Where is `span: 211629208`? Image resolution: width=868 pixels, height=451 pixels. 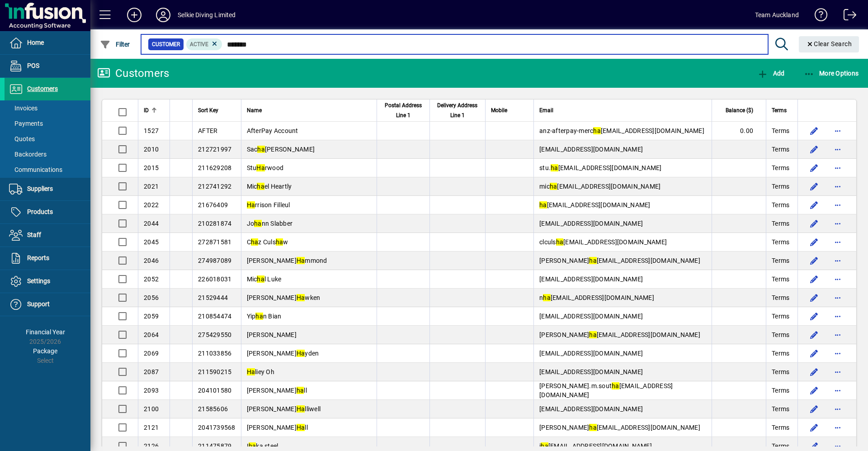
span: 211629208 is located at coordinates (215, 168).